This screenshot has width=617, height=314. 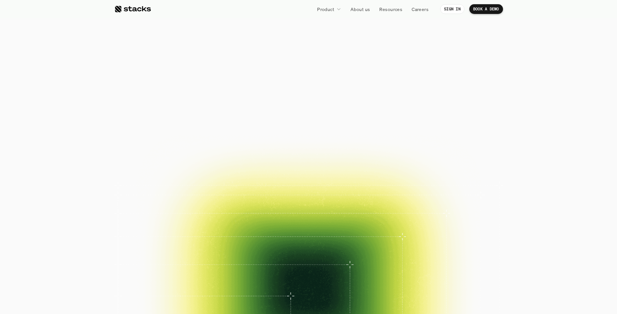 I want to click on p: Close your books faster, smarter, and risk-free with Stacks, the AI tool for accounting teams., so click(x=308, y=120).